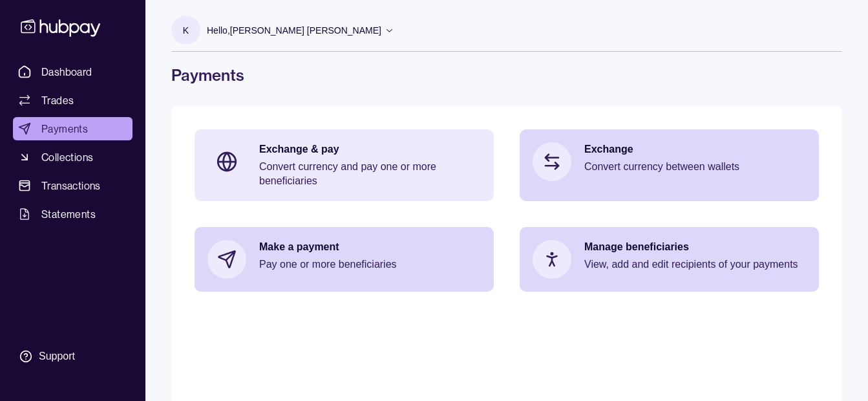 The image size is (868, 401). Describe the element at coordinates (72, 356) in the screenshot. I see `a: Support` at that location.